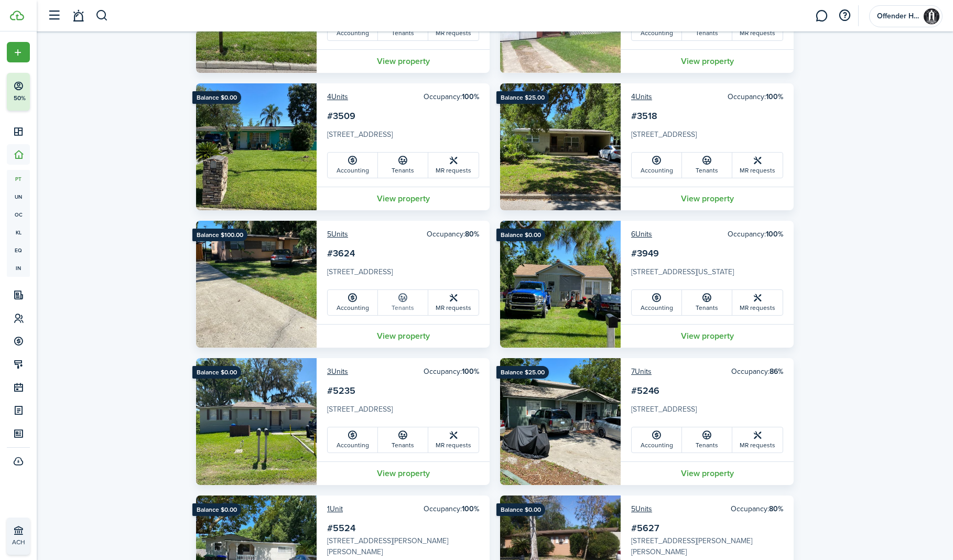 The height and width of the screenshot is (560, 953). Describe the element at coordinates (19, 268) in the screenshot. I see `a: in` at that location.